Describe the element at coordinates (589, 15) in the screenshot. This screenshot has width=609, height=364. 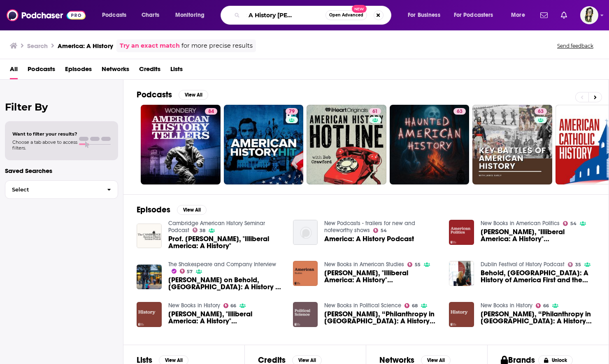
I see `span: Logged in as poppyhat` at that location.